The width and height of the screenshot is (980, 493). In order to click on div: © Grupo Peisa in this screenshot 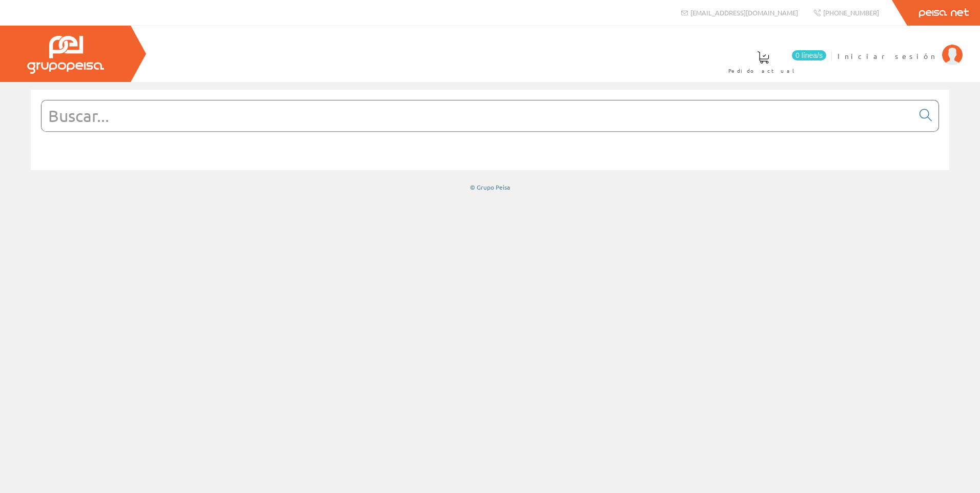, I will do `click(490, 187)`.